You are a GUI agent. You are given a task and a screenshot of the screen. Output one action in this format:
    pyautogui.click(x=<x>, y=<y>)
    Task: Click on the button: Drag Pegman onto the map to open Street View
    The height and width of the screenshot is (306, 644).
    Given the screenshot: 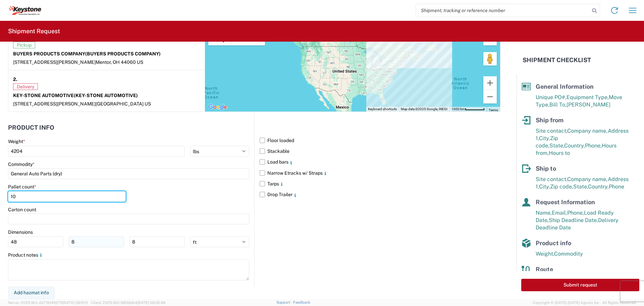 What is the action you would take?
    pyautogui.click(x=490, y=59)
    